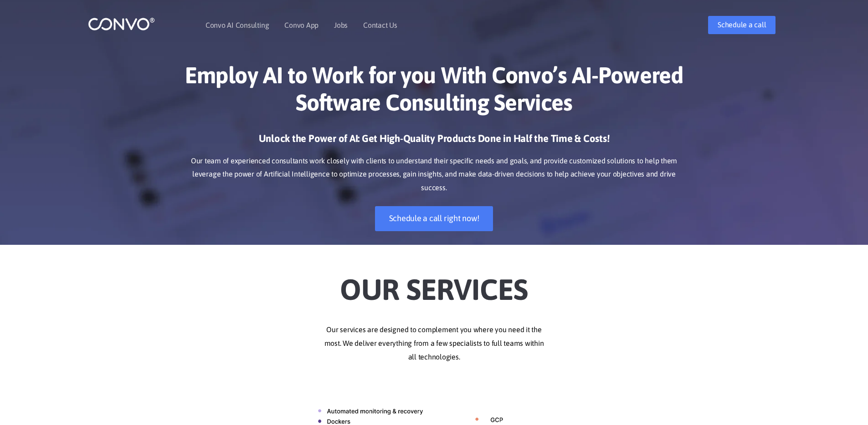 The image size is (868, 425). I want to click on h1: Employ AI to Work for you With Convo’s AI-Powered Software Consulting Services, so click(434, 92).